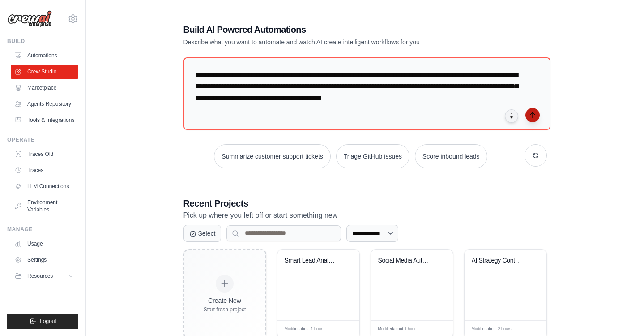 This screenshot has height=336, width=644. I want to click on div: Manage, so click(42, 229).